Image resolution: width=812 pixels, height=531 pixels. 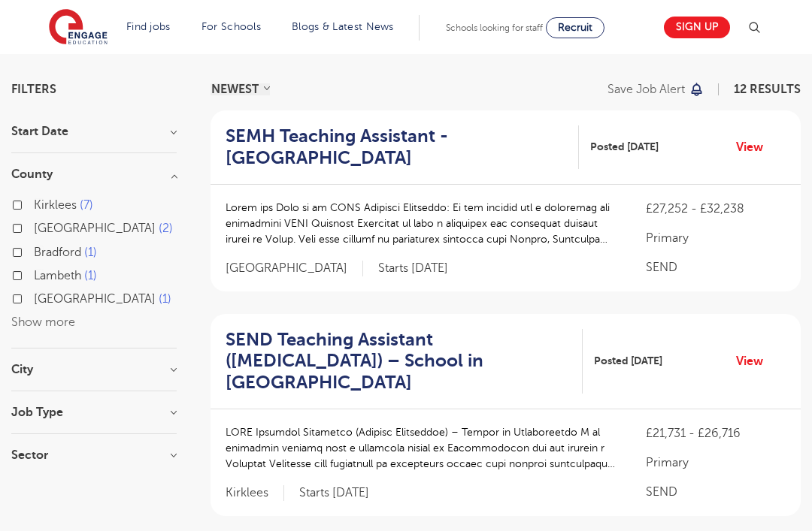 What do you see at coordinates (575, 27) in the screenshot?
I see `span: Recruit` at bounding box center [575, 27].